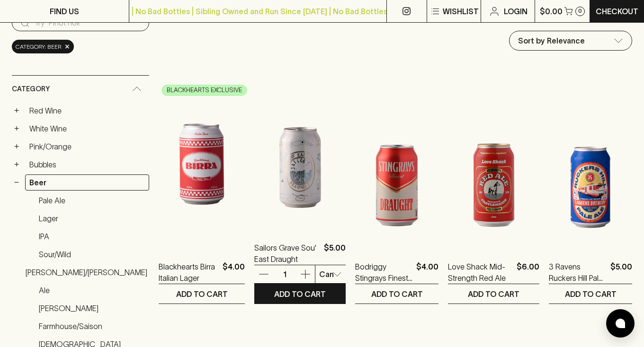  I want to click on span: Category, so click(31, 89).